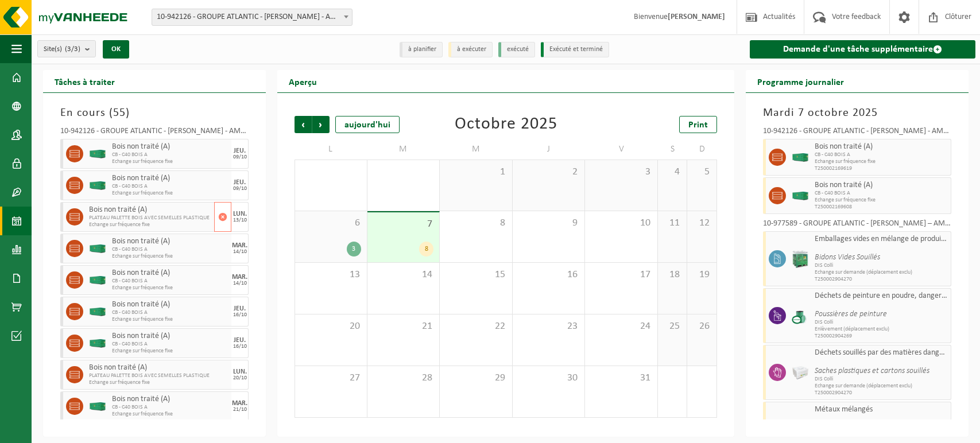  I want to click on span: T250002169608, so click(882, 207).